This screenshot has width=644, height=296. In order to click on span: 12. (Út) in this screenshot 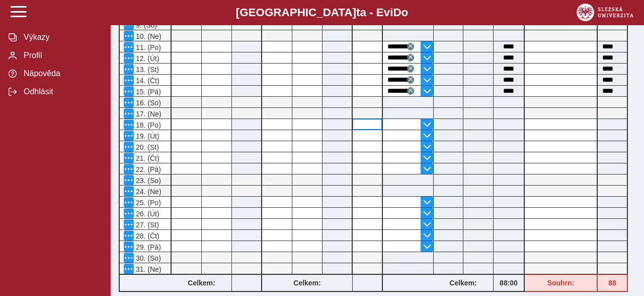, I will do `click(146, 59)`.